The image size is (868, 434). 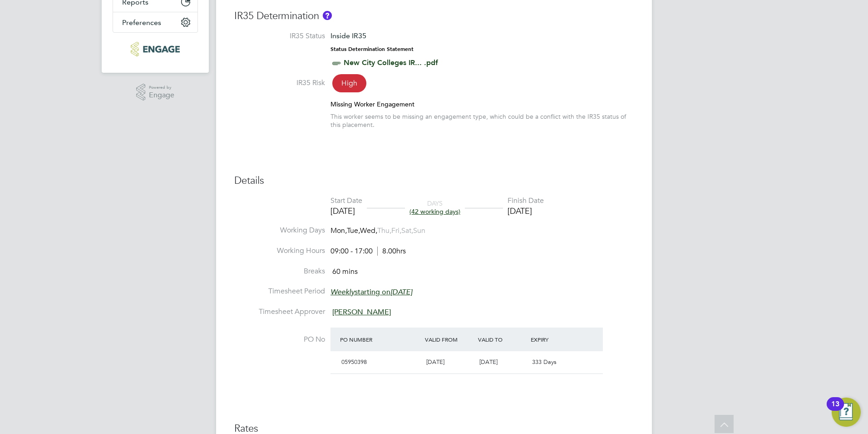 What do you see at coordinates (846, 411) in the screenshot?
I see `button: Open Resource Center, 13 new notifications` at bounding box center [846, 411].